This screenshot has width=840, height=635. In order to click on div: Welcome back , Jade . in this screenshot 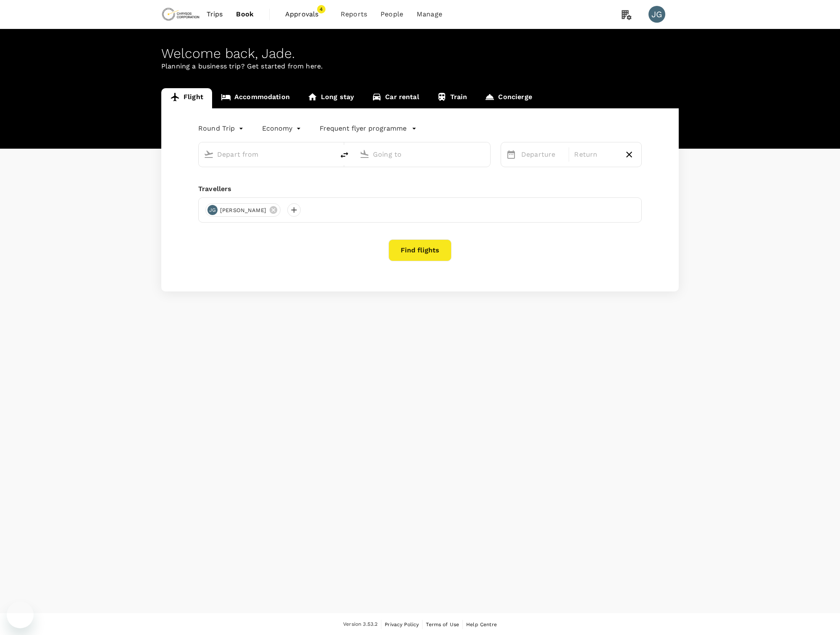, I will do `click(420, 53)`.